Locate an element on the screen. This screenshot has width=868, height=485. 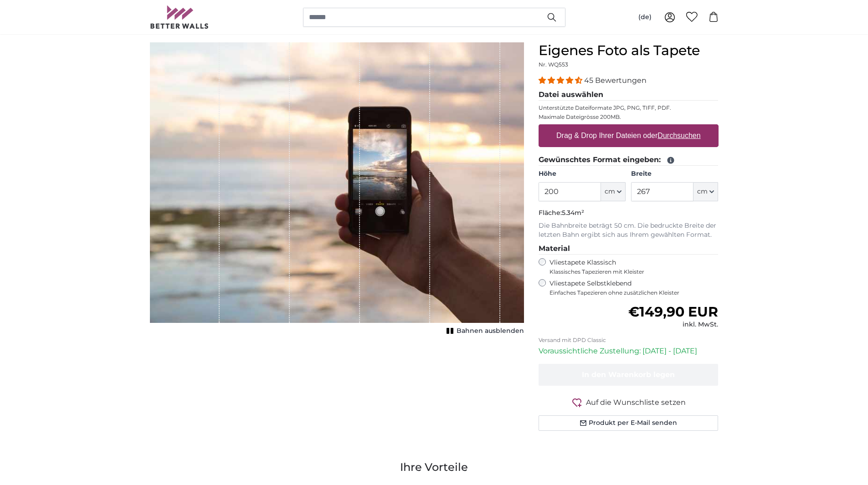
legend: Material is located at coordinates (629, 249).